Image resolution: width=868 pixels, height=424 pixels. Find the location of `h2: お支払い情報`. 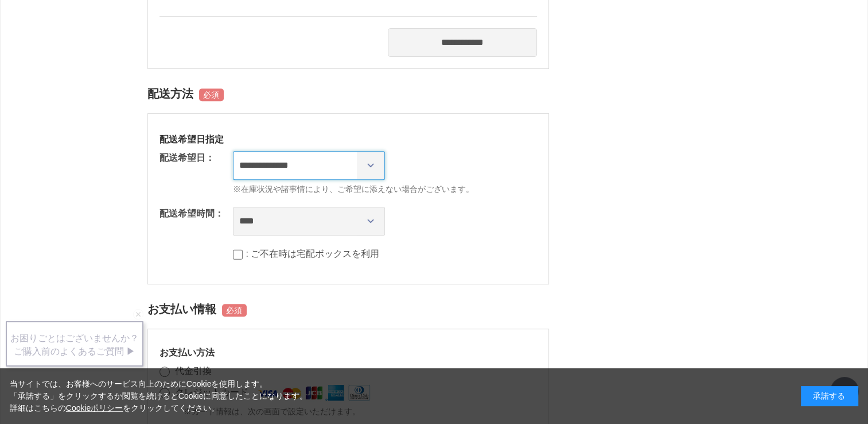

h2: お支払い情報 is located at coordinates (348, 309).